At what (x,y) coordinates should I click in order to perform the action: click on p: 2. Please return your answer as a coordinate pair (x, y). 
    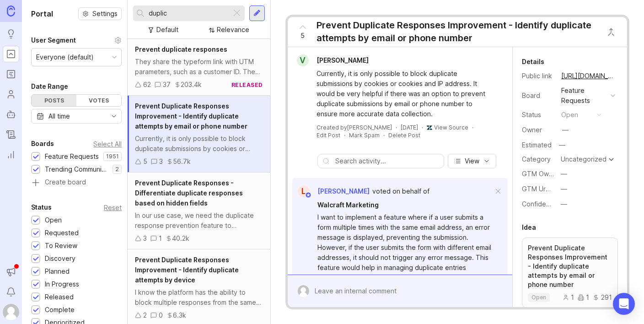
    Looking at the image, I should click on (117, 169).